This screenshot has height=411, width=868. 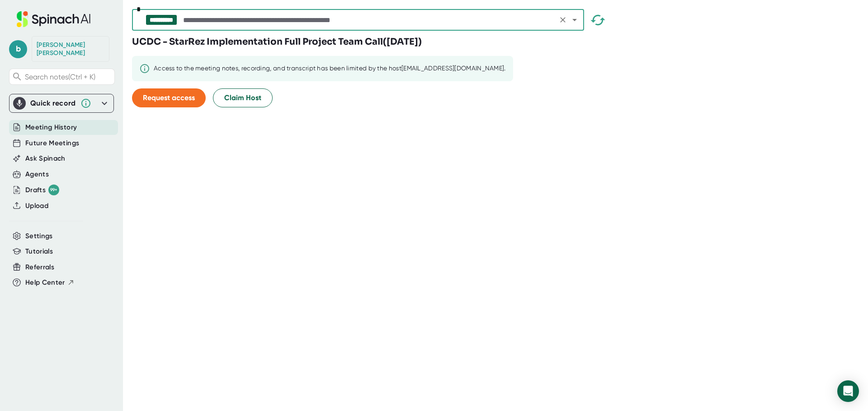 I want to click on button: Referrals, so click(x=39, y=267).